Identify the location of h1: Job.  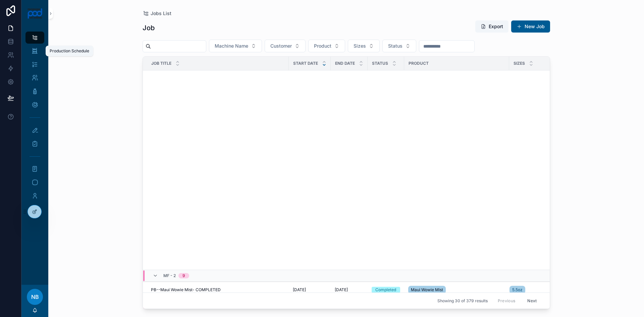
(148, 28).